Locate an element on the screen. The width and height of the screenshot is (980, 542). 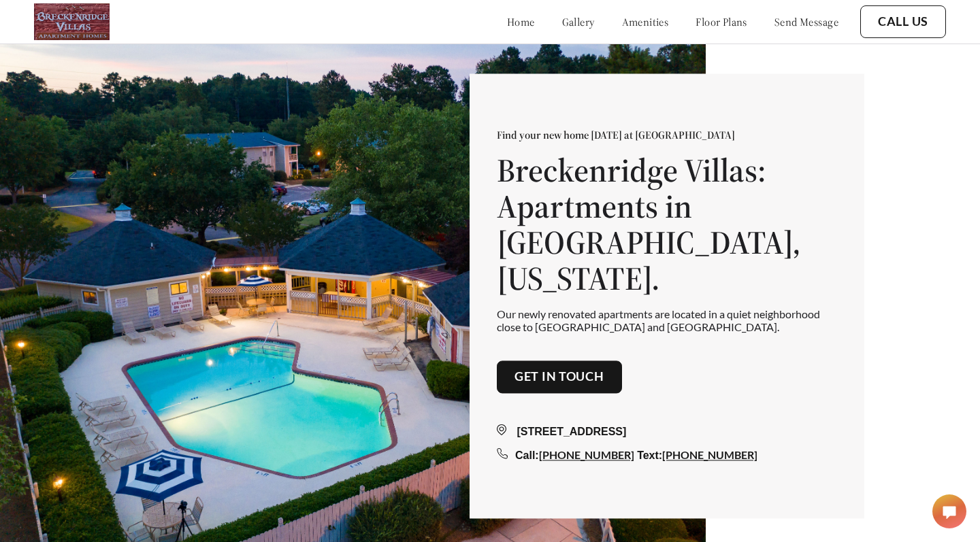
span: Text: is located at coordinates (649, 455).